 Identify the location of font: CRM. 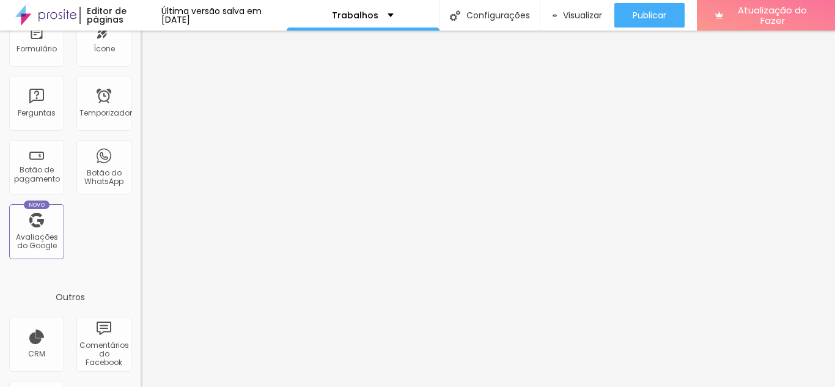
(37, 353).